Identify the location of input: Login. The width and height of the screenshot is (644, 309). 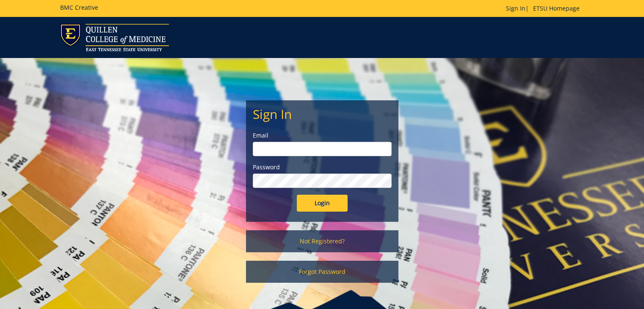
(322, 203).